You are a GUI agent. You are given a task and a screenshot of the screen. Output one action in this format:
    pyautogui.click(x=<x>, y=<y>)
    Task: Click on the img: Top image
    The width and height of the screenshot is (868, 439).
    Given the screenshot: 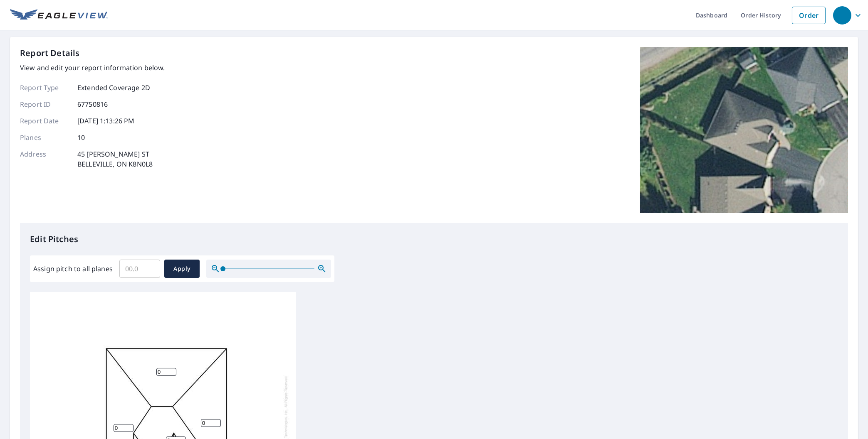 What is the action you would take?
    pyautogui.click(x=744, y=130)
    